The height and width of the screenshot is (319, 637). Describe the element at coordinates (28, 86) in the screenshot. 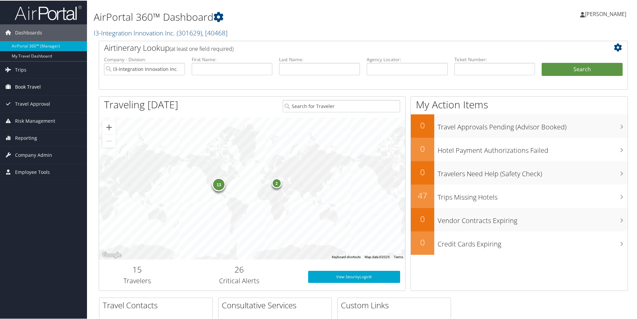

I see `span: Book Travel` at that location.